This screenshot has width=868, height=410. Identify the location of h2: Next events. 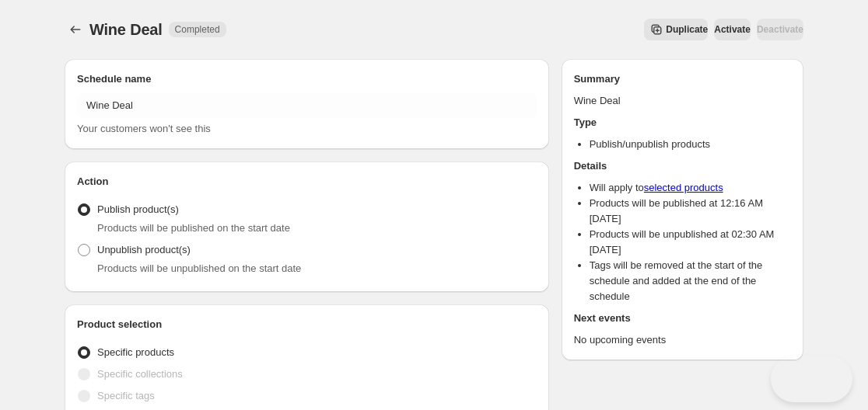
(682, 319).